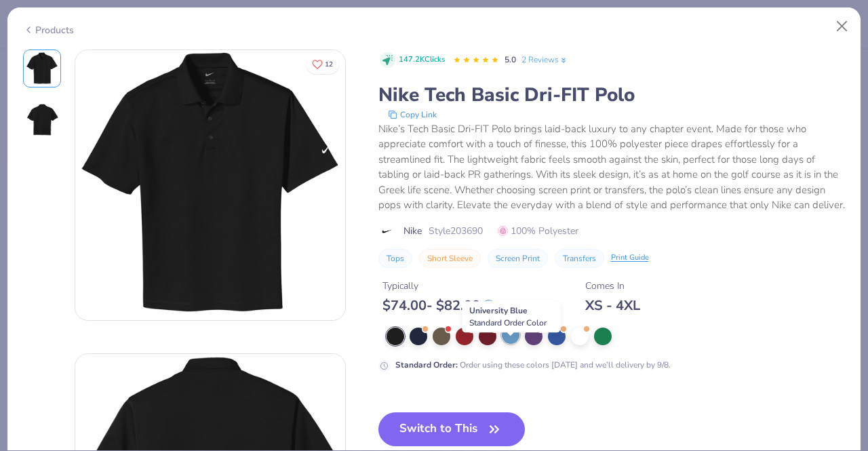 This screenshot has width=868, height=451. I want to click on strong: Standard Order :, so click(427, 365).